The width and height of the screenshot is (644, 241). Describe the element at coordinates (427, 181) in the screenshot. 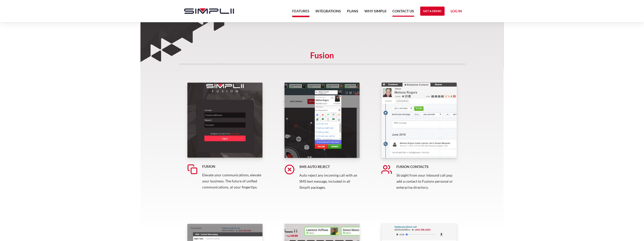

I see `p: Straight from your inbound call pop add a contact to Fusions personal or enterprise directory.` at that location.